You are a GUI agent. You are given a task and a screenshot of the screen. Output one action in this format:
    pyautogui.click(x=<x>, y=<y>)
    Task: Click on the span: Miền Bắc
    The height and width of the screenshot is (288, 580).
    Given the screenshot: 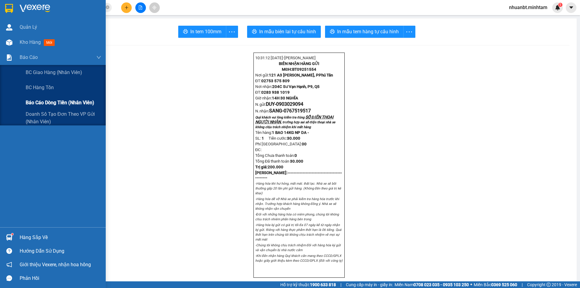 What is the action you would take?
    pyautogui.click(x=495, y=284)
    